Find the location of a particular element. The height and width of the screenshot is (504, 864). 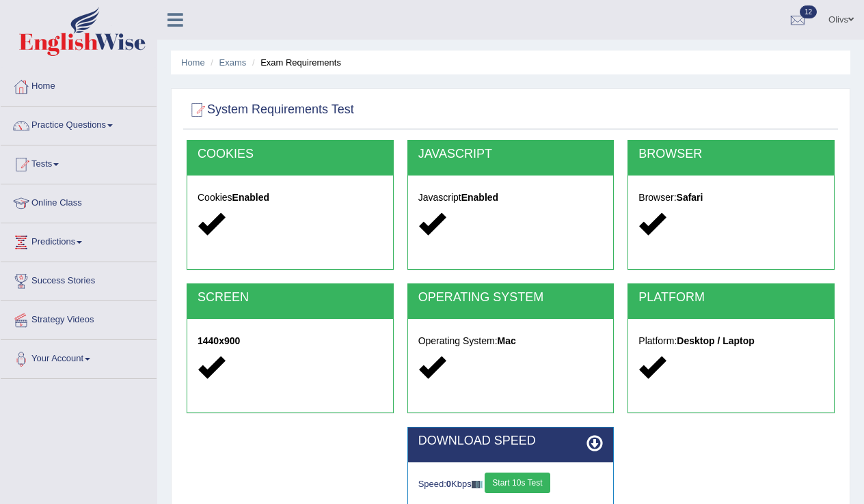

h5: Browser: is located at coordinates (731, 197).